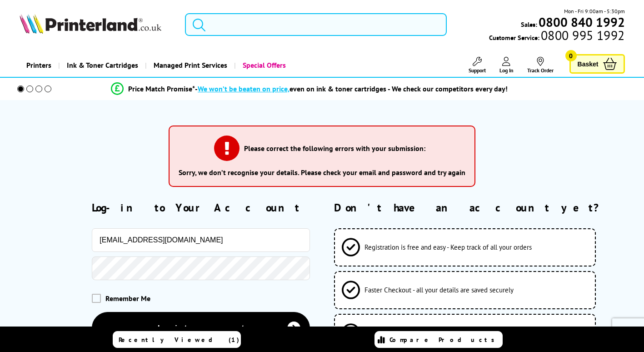 Image resolution: width=644 pixels, height=352 pixels. What do you see at coordinates (506, 65) in the screenshot?
I see `a: Log In` at bounding box center [506, 65].